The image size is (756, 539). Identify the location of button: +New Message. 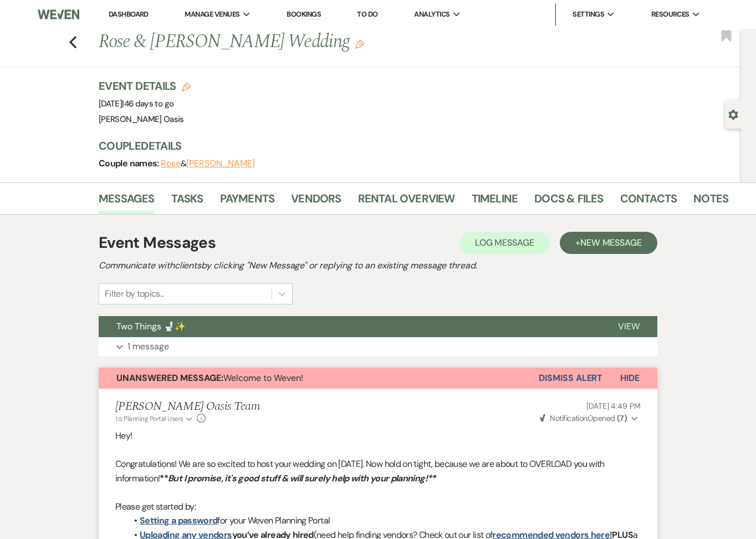
(609, 243).